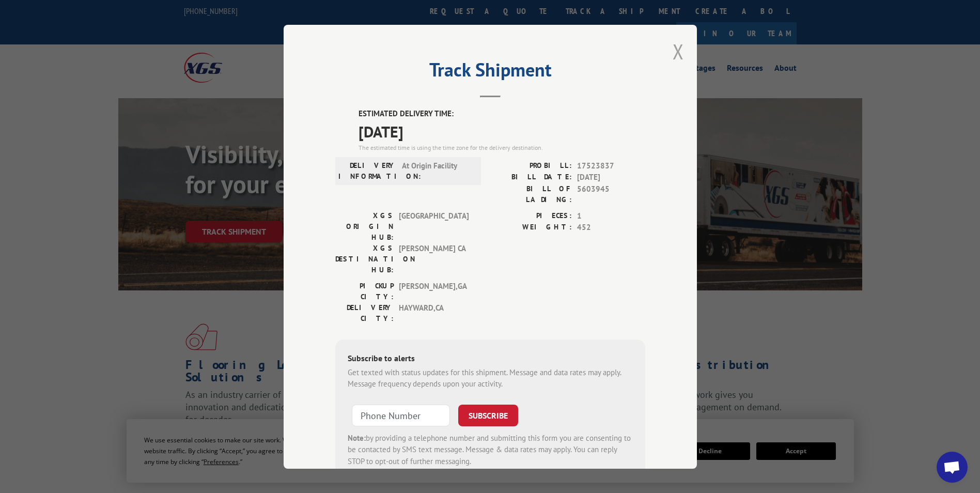 Image resolution: width=980 pixels, height=493 pixels. I want to click on label: ESTIMATED DELIVERY TIME:, so click(502, 113).